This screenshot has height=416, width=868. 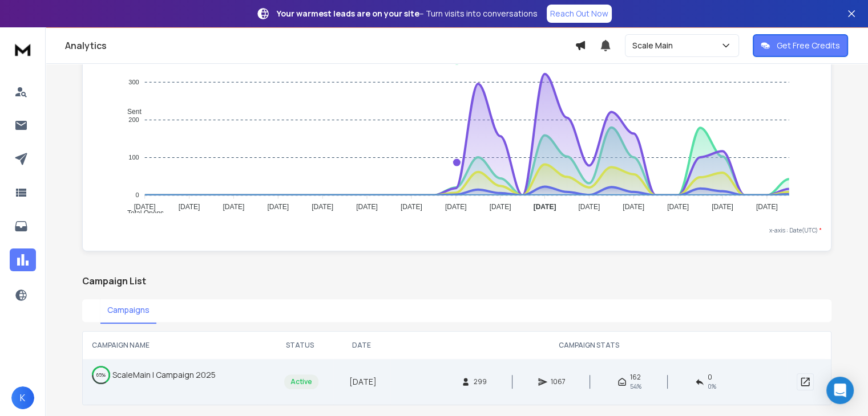 What do you see at coordinates (101, 375) in the screenshot?
I see `p: 65 %` at bounding box center [101, 375].